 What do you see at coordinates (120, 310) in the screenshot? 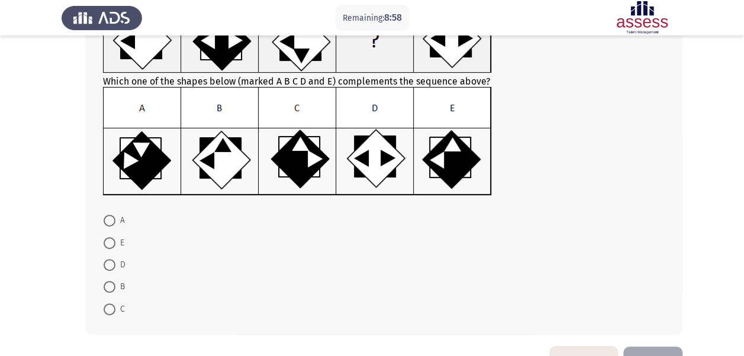
I see `span: C` at bounding box center [120, 310].